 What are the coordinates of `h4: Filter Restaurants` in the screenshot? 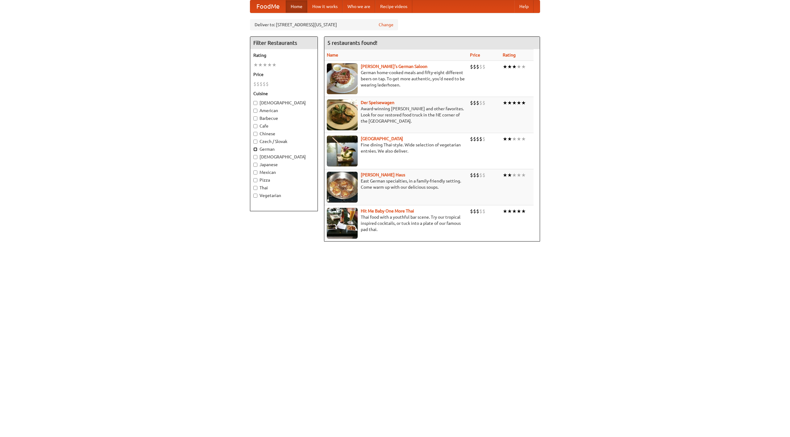 It's located at (284, 43).